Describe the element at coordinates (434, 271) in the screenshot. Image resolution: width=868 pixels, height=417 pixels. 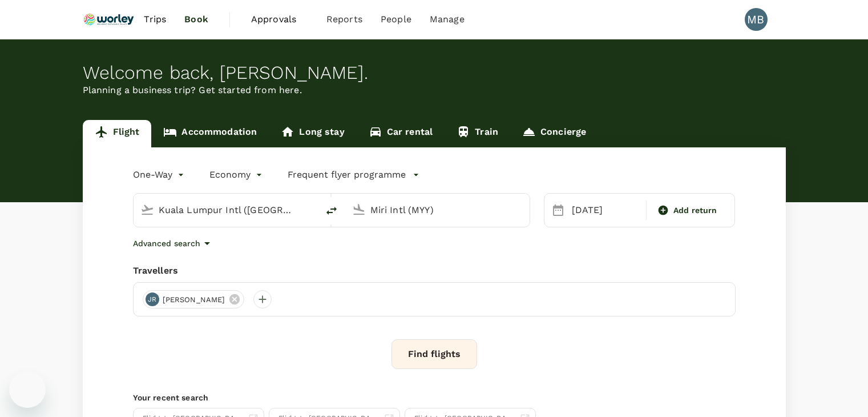
I see `div: Travellers` at that location.